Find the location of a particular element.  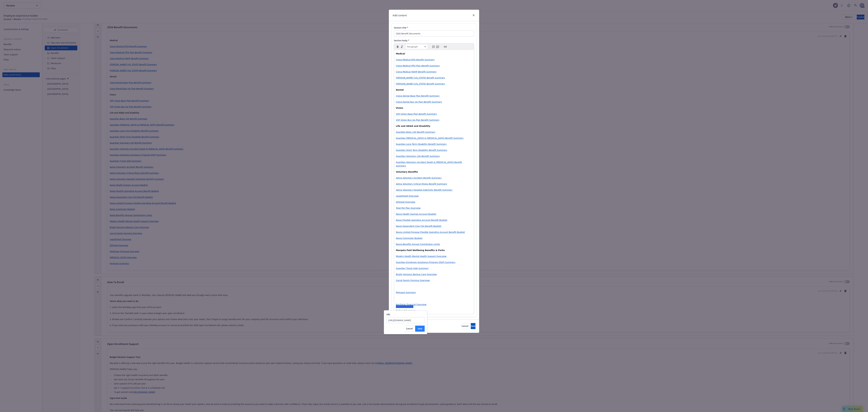

span: Aetna Voluntary Hospital Indemnity Benefit Summary is located at coordinates (424, 190).